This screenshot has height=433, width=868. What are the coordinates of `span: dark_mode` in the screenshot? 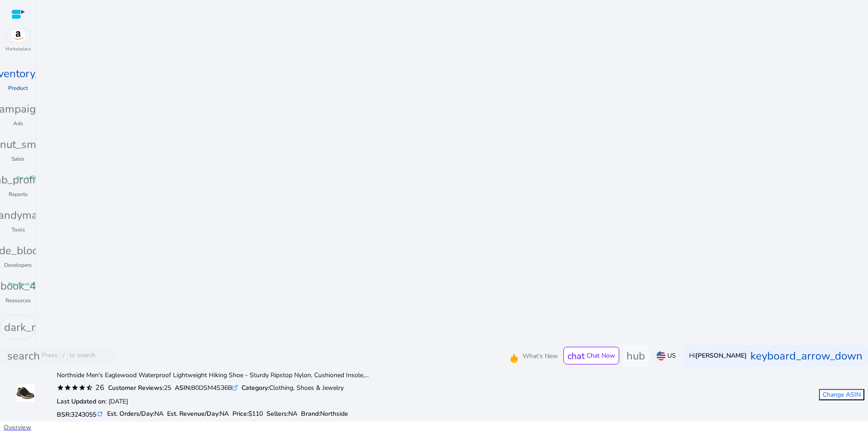 It's located at (31, 327).